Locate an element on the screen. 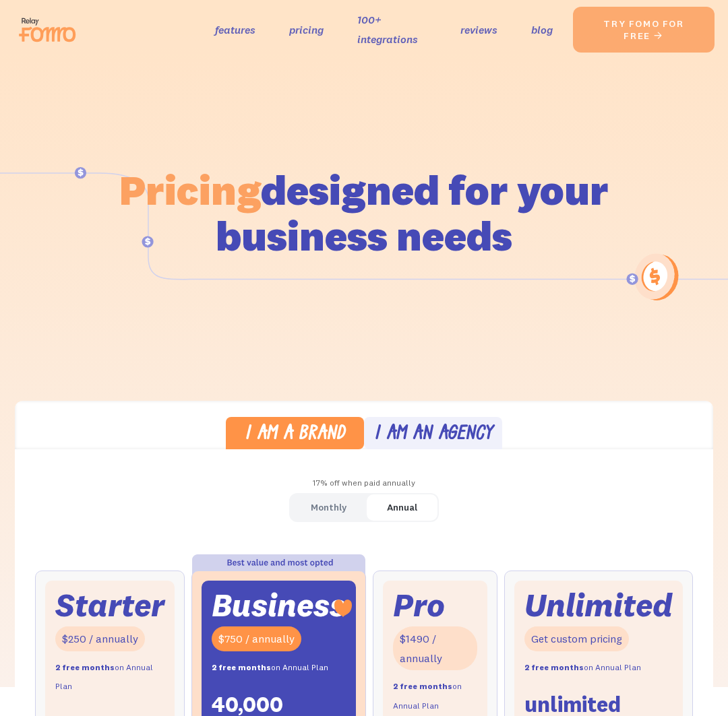 The height and width of the screenshot is (716, 728). a: blog is located at coordinates (541, 30).